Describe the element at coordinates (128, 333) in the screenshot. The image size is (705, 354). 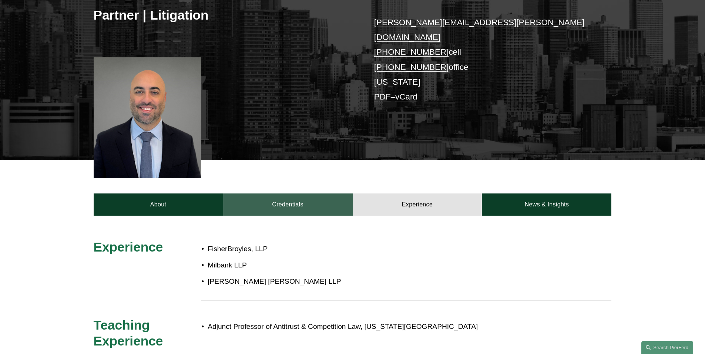
I see `span: Teaching Experience` at that location.